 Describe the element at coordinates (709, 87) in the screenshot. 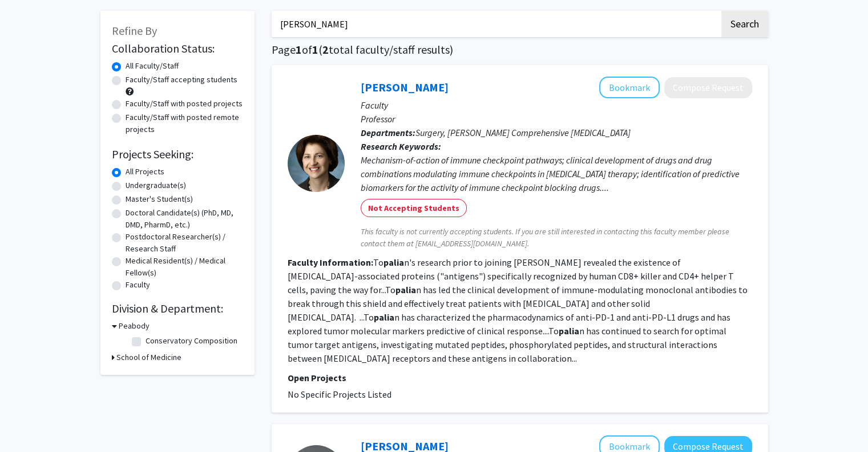

I see `button: Compose Request to Suzanne Topalian` at that location.